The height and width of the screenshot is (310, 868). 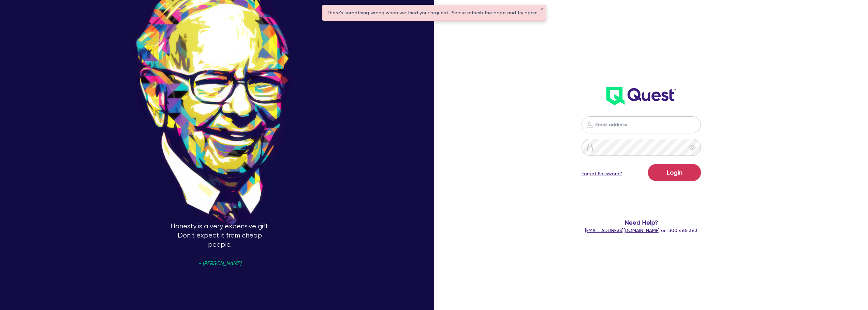 I want to click on input: Email address, so click(x=641, y=125).